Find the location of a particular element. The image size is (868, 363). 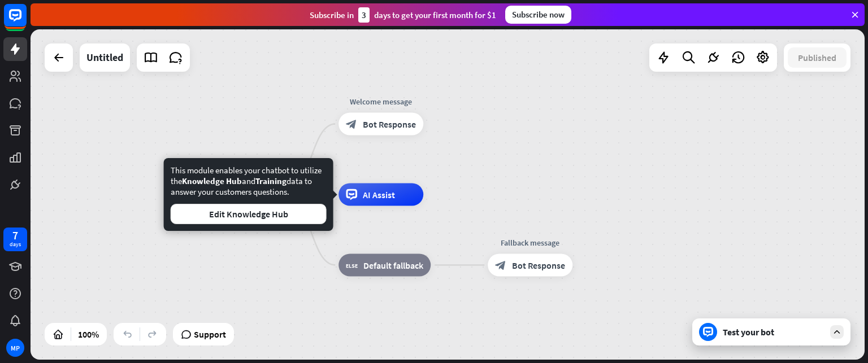

span: Training is located at coordinates (271, 181).